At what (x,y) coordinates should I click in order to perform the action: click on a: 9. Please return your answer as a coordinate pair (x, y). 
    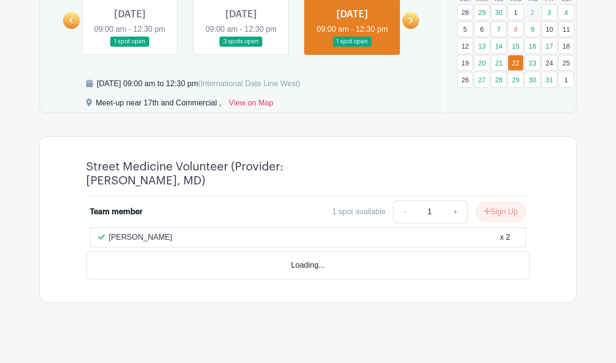
    Looking at the image, I should click on (532, 29).